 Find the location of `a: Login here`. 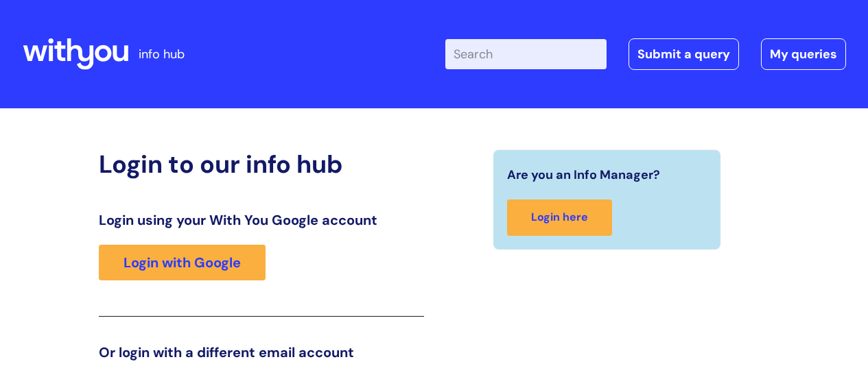

a: Login here is located at coordinates (559, 217).